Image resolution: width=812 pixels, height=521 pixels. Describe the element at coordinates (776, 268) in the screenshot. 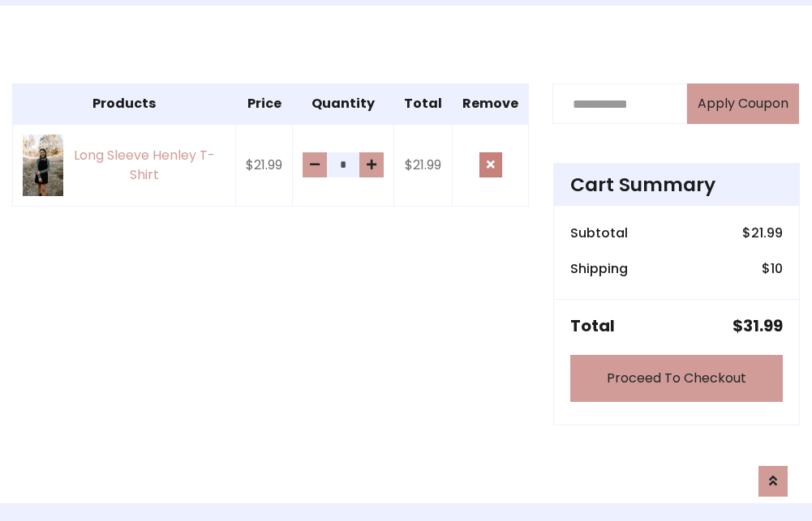

I see `span: 10` at that location.